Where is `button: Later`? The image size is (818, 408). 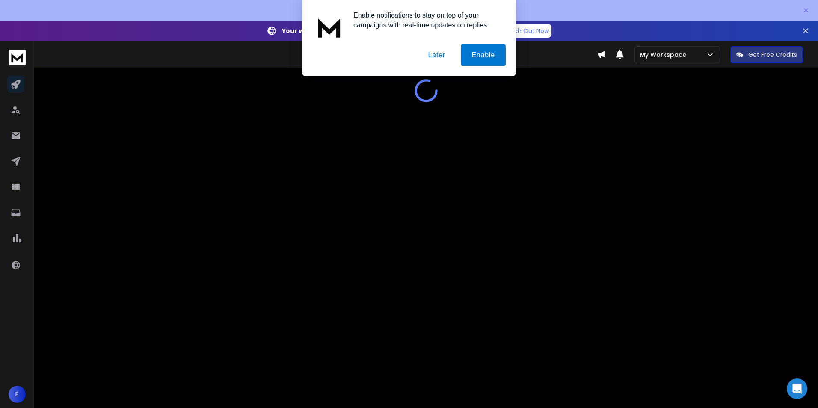 button: Later is located at coordinates (437, 55).